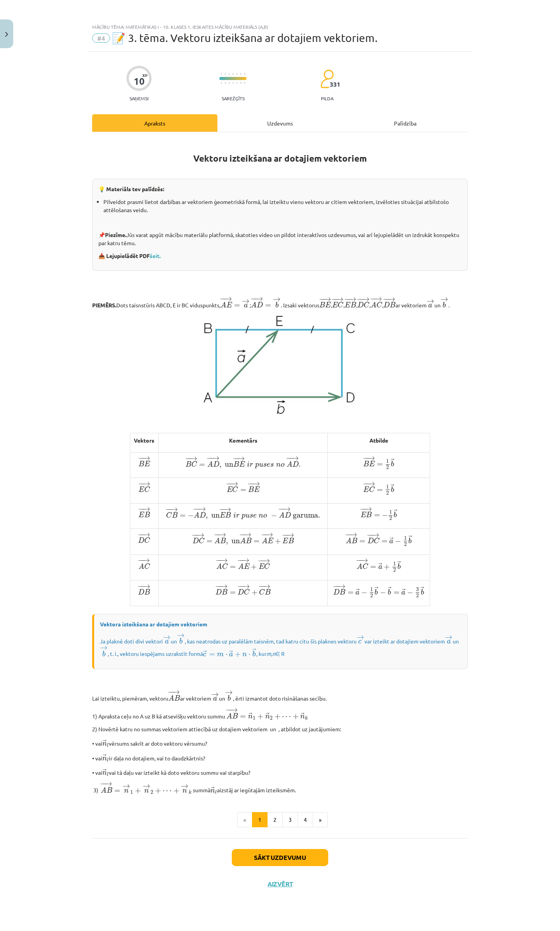 This screenshot has width=560, height=931. Describe the element at coordinates (245, 38) in the screenshot. I see `span: 📝 3. tēma. Vektoru izteikšana ar dotajiem vektoriem.` at that location.